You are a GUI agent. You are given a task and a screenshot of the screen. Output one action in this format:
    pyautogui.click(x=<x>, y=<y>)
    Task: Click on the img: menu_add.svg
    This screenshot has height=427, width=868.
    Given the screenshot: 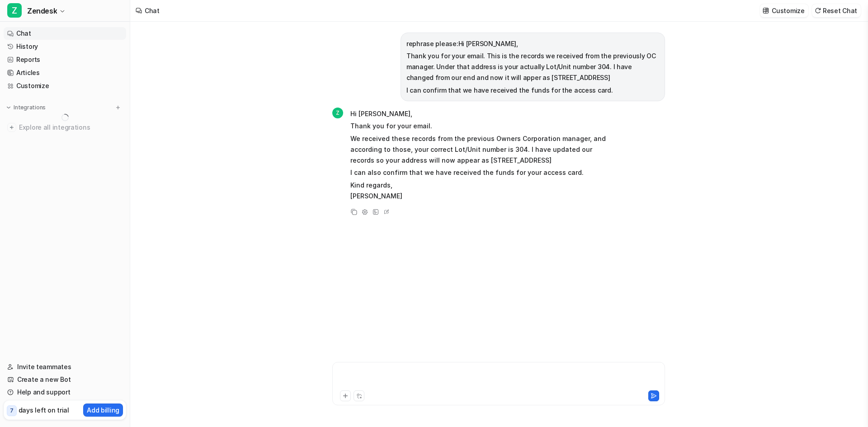 What is the action you would take?
    pyautogui.click(x=118, y=108)
    